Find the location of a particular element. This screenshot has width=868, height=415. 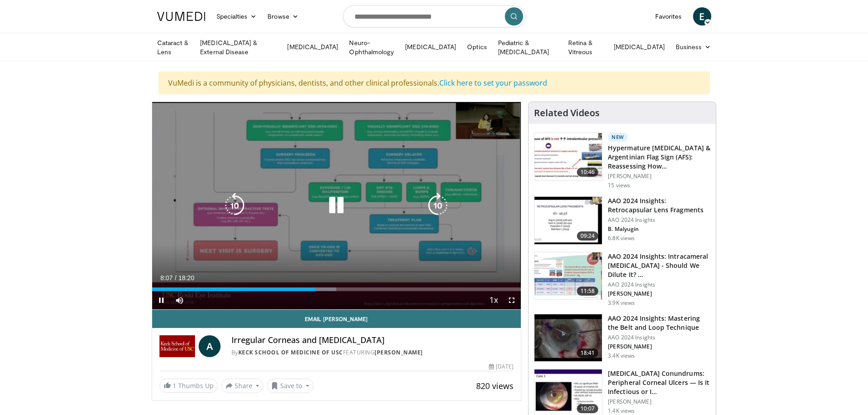

input: Search topics, interventions is located at coordinates (434, 17).